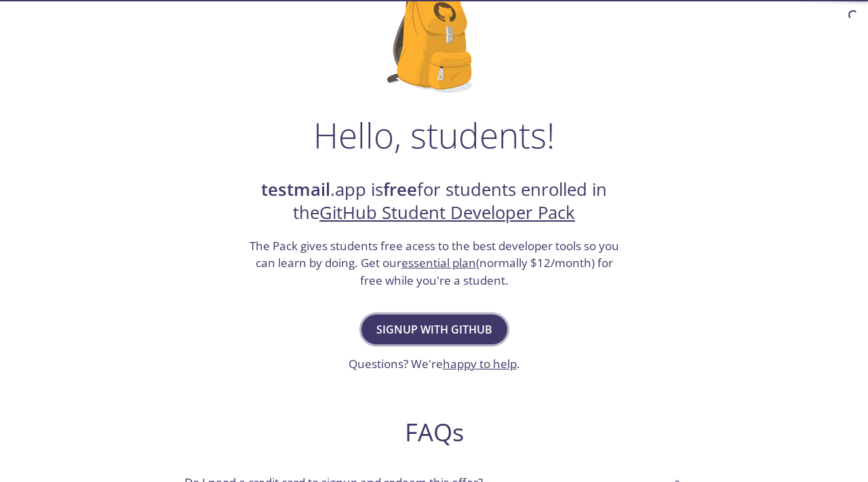  Describe the element at coordinates (438, 262) in the screenshot. I see `a: essential plan` at that location.